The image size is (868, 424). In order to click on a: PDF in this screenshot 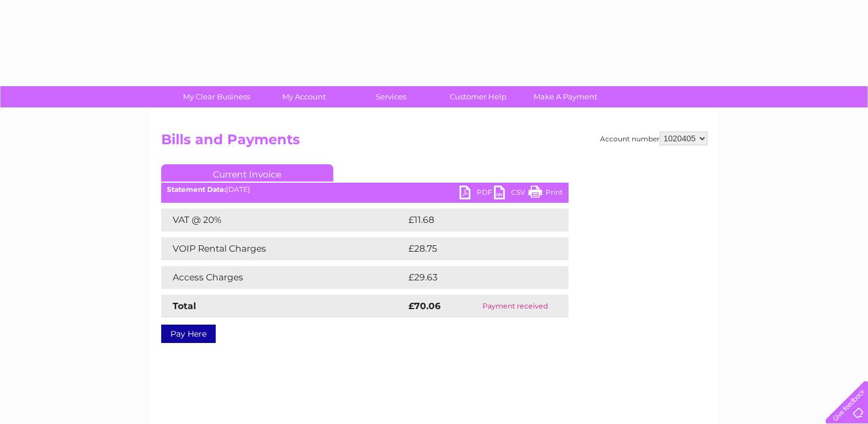, I will do `click(477, 193)`.